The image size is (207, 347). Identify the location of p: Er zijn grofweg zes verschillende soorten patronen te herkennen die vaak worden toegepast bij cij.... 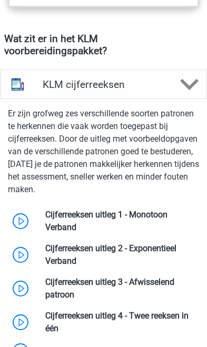
(103, 152).